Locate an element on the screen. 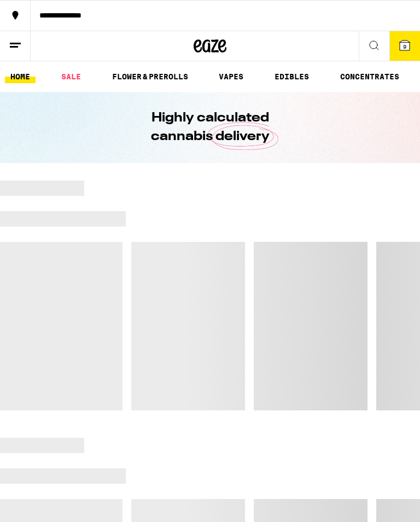  a: SALE is located at coordinates (71, 76).